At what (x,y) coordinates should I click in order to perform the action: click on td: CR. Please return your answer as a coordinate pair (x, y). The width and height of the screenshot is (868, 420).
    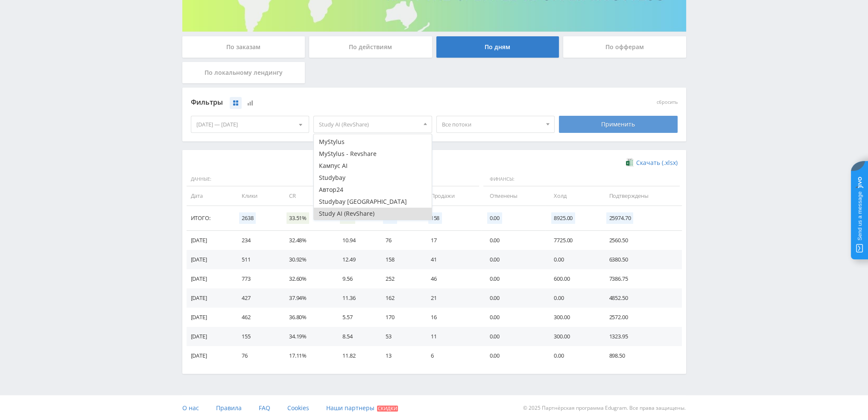
    Looking at the image, I should click on (307, 195).